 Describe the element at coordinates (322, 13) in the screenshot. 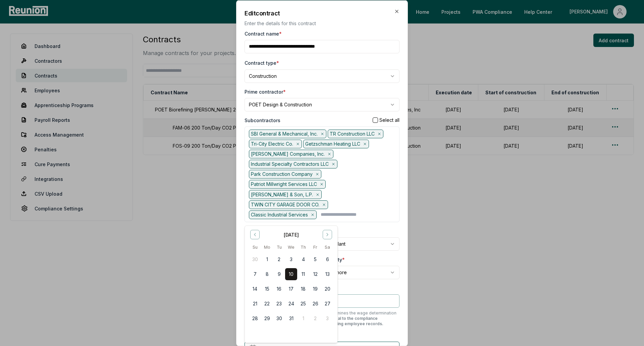

I see `h2: Edit contract` at that location.